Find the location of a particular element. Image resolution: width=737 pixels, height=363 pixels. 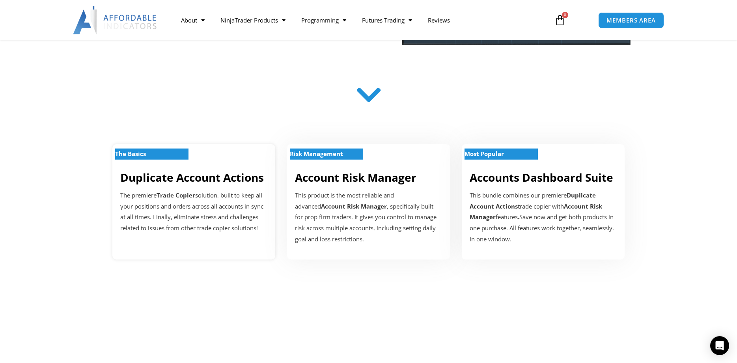

a: Programming is located at coordinates (324, 20).